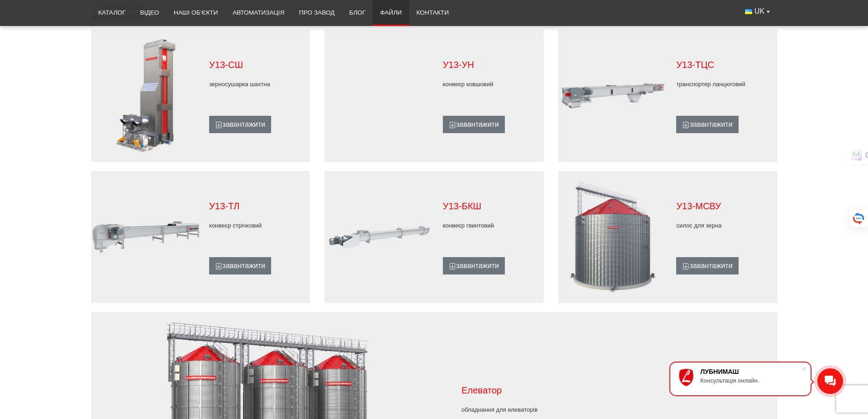 The image size is (868, 419). What do you see at coordinates (722, 206) in the screenshot?
I see `p: У13-МСВУ` at bounding box center [722, 206].